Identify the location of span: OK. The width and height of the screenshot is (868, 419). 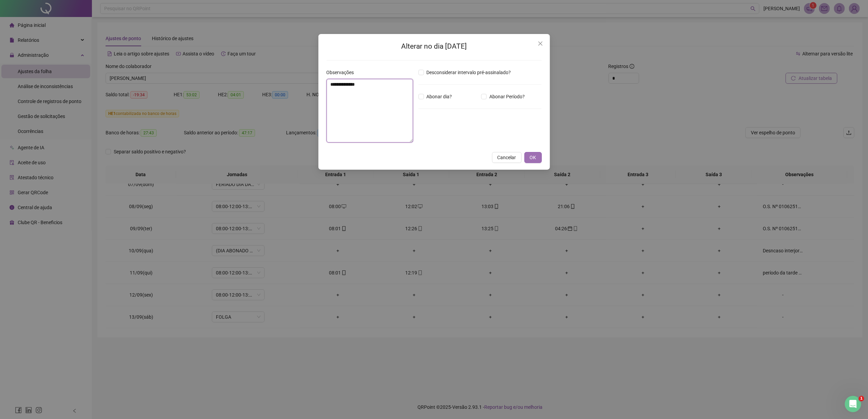
(533, 158).